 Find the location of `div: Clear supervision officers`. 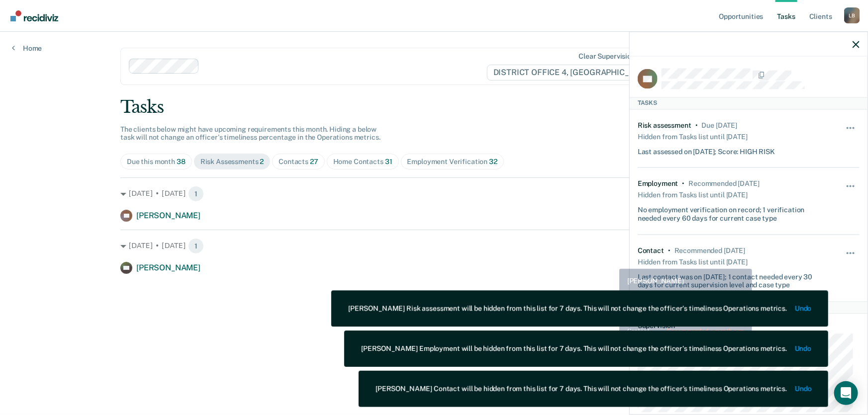

div: Clear supervision officers is located at coordinates (621, 57).